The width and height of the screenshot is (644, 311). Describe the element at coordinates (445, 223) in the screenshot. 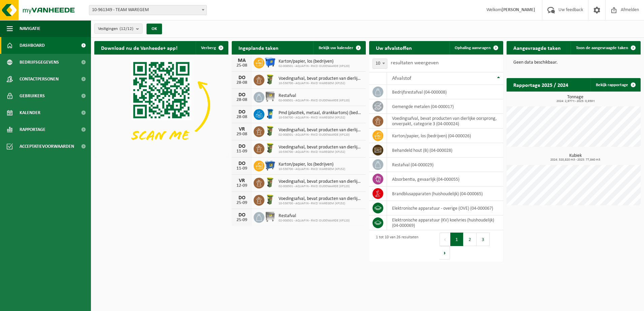

I see `td: elektronische apparatuur (KV) koelvries (huishoudelijk) (04-000069)` at that location.